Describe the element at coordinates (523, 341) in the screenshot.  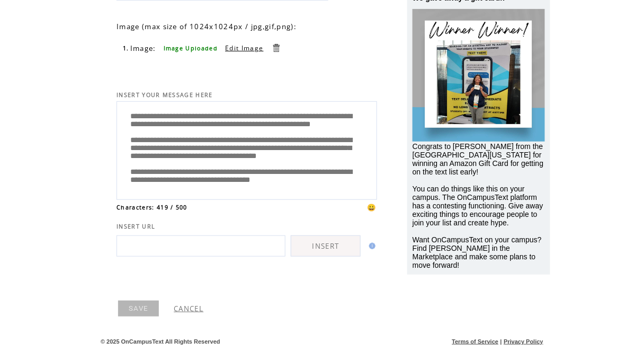
I see `a: Privacy Policy` at that location.